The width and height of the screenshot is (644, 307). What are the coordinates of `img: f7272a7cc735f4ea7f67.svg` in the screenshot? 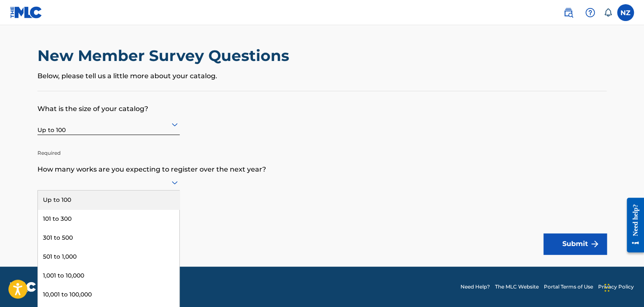 It's located at (595, 244).